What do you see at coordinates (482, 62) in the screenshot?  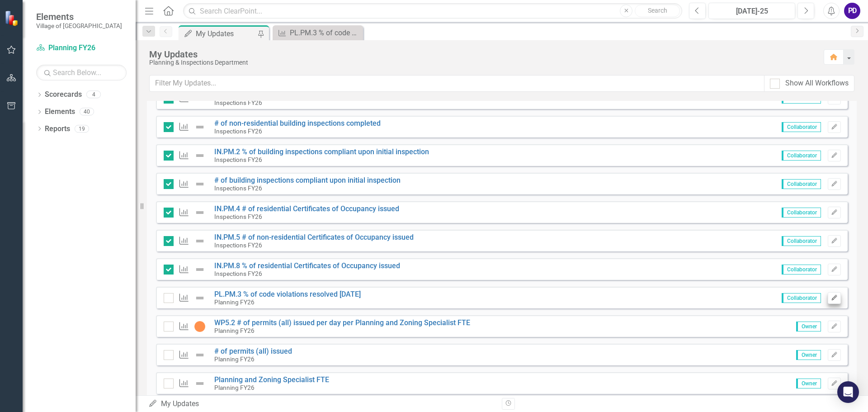 I see `div: Planning & Inspections Department` at bounding box center [482, 62].